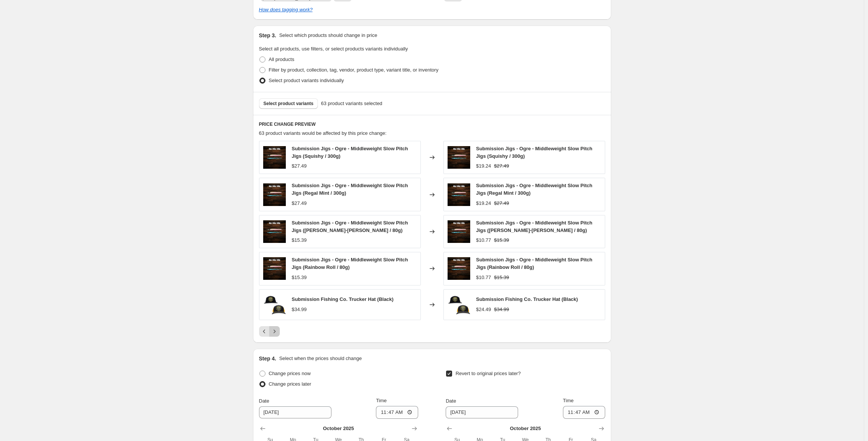  Describe the element at coordinates (488, 374) in the screenshot. I see `span: Revert to original prices later?` at that location.